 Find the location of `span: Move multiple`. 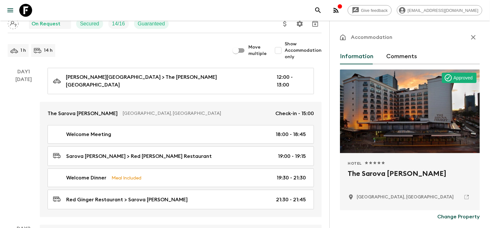

span: Move multiple is located at coordinates (257, 50).